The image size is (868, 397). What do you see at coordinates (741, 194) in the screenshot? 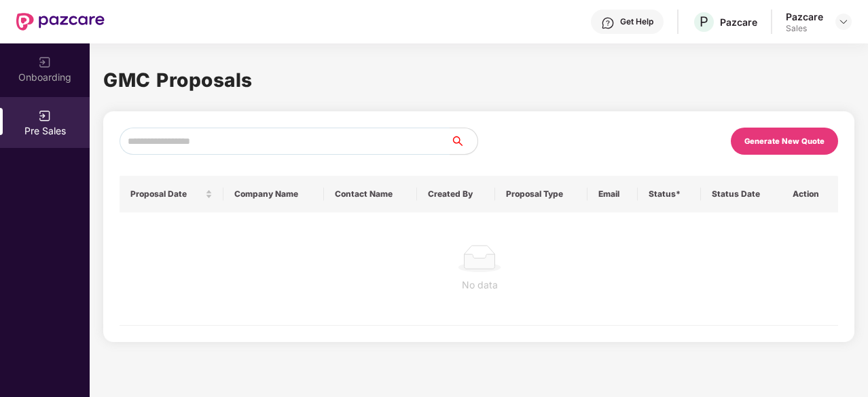
I see `th: Status Date` at bounding box center [741, 194].